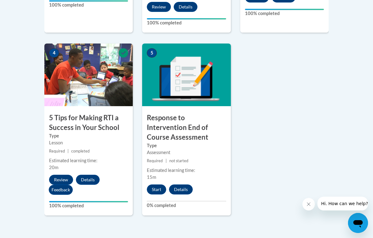  I want to click on span: 4, so click(54, 53).